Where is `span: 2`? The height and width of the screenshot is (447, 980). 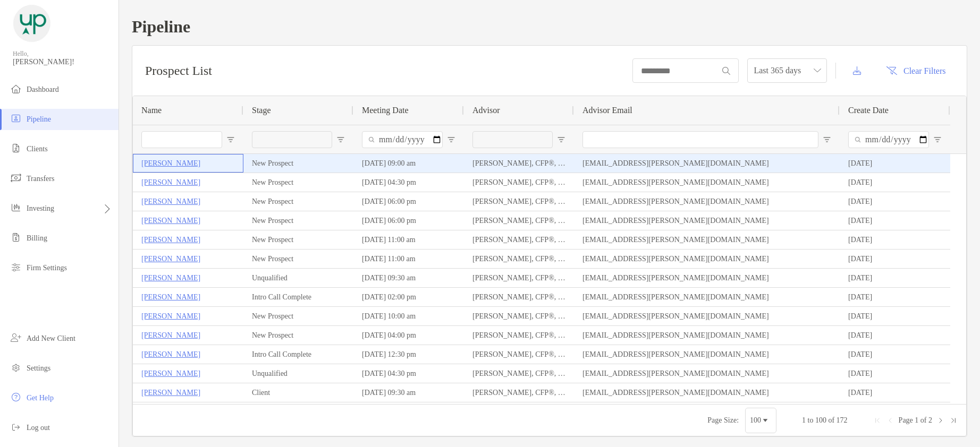 span: 2 is located at coordinates (930, 420).